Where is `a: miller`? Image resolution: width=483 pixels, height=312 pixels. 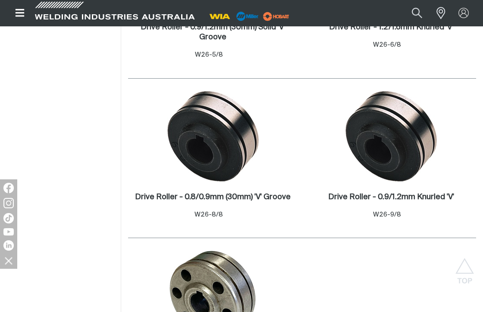
a: miller is located at coordinates (276, 16).